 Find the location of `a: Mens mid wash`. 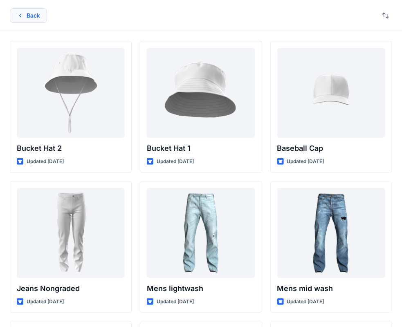

a: Mens mid wash is located at coordinates (331, 233).